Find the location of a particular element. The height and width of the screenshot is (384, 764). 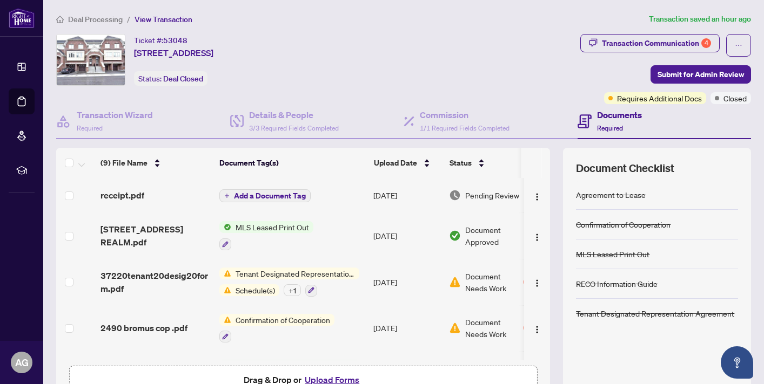

button: Submit for Admin Review is located at coordinates (700, 75).